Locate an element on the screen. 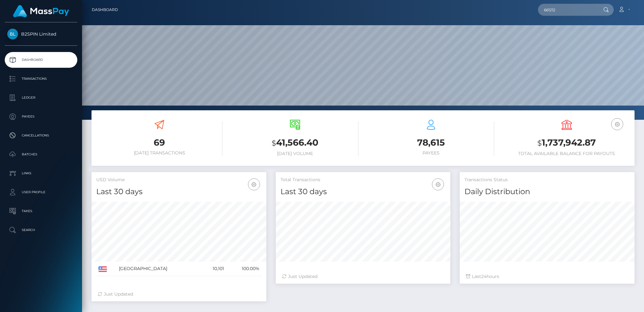 Image resolution: width=644 pixels, height=312 pixels. p: User Profile is located at coordinates (41, 192).